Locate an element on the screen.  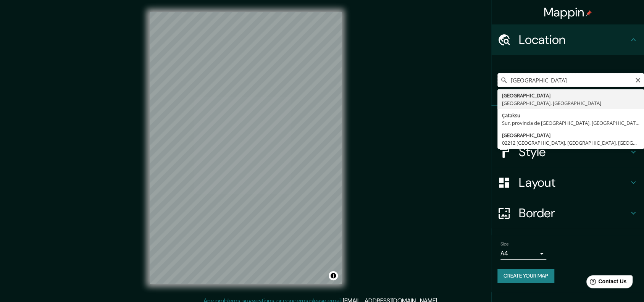
div: Layout is located at coordinates (568, 182).